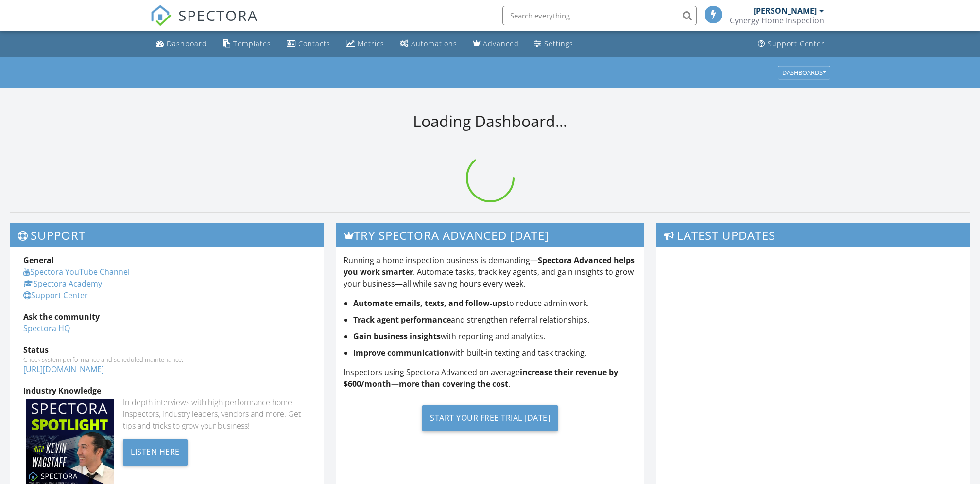 The height and width of the screenshot is (484, 980). Describe the element at coordinates (501, 43) in the screenshot. I see `div: Advanced` at that location.